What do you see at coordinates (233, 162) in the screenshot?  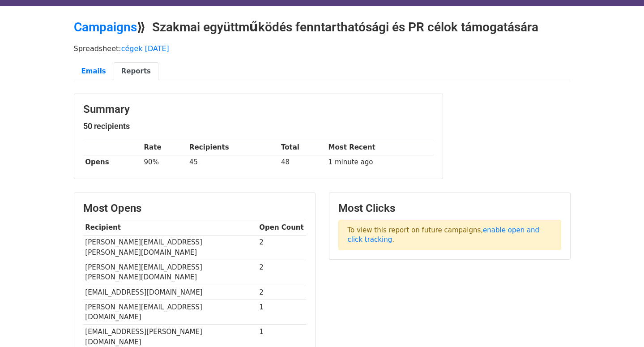 I see `td: 45` at bounding box center [233, 162].